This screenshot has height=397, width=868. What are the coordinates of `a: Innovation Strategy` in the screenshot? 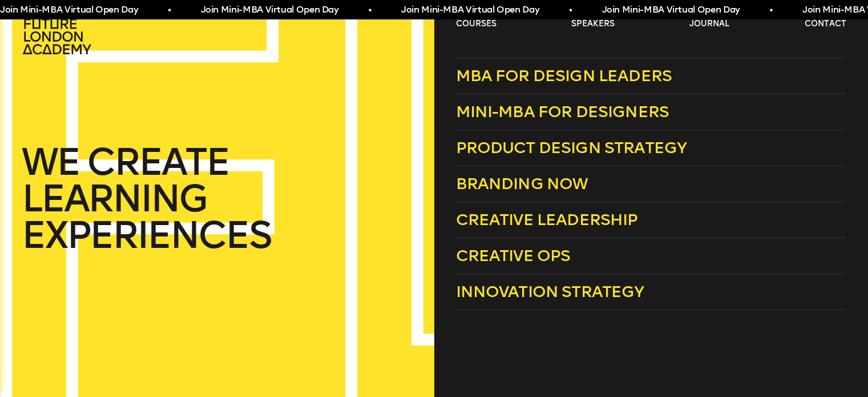 It's located at (651, 291).